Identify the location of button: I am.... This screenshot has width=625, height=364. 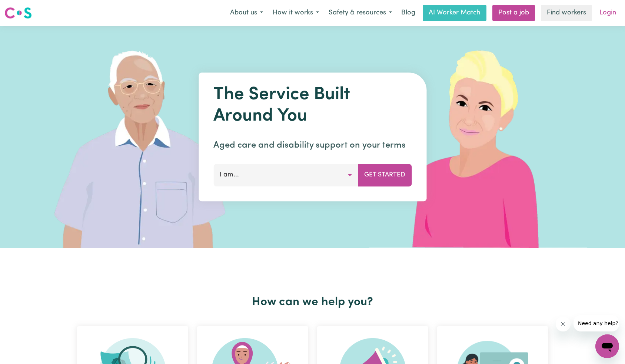
(286, 175).